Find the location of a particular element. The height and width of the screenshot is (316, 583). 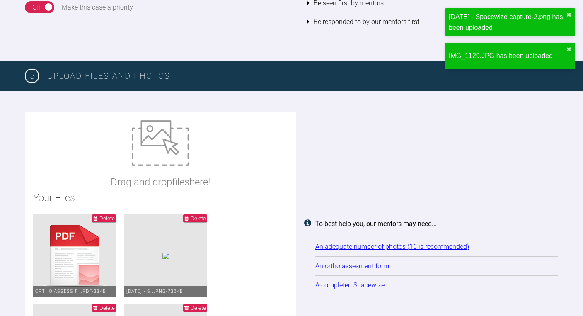

a: An ortho assesment form is located at coordinates (352, 266).